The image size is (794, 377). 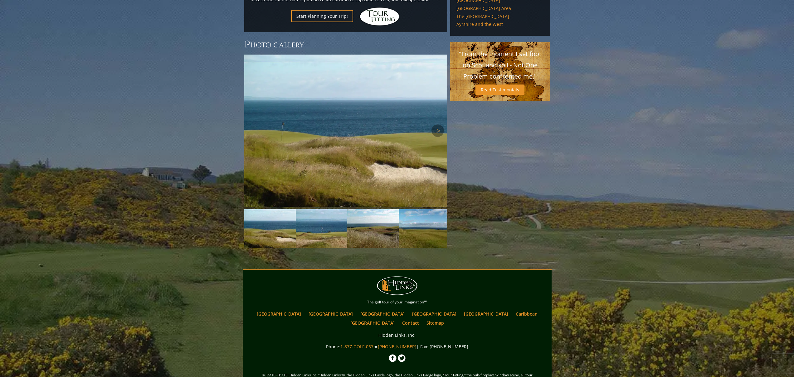 What do you see at coordinates (435, 323) in the screenshot?
I see `a: Sitemap` at bounding box center [435, 323].